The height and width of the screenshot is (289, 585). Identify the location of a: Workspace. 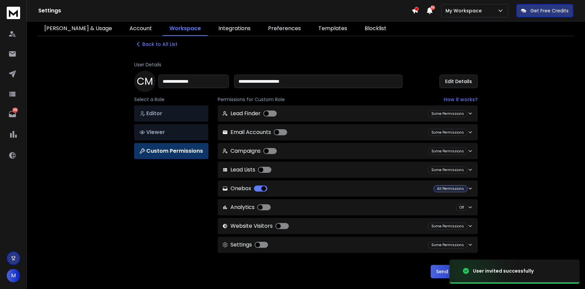
(185, 29).